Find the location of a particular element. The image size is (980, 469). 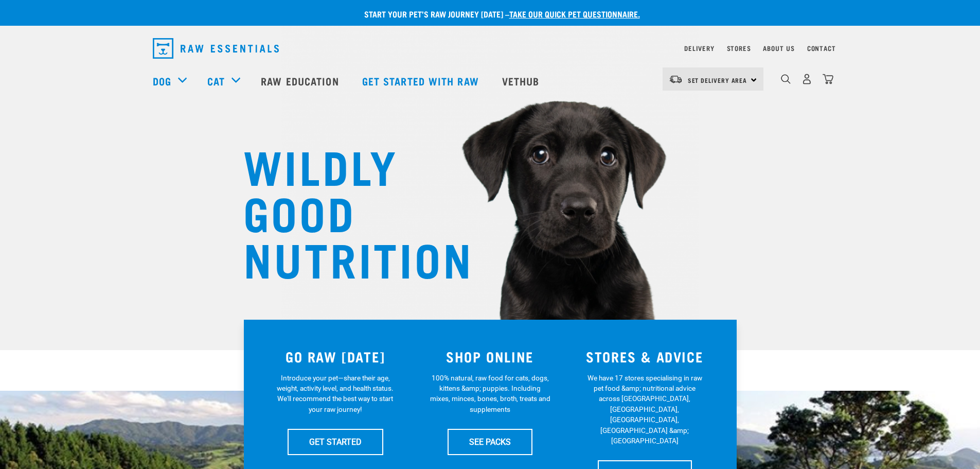

a: Contact is located at coordinates (822, 48).